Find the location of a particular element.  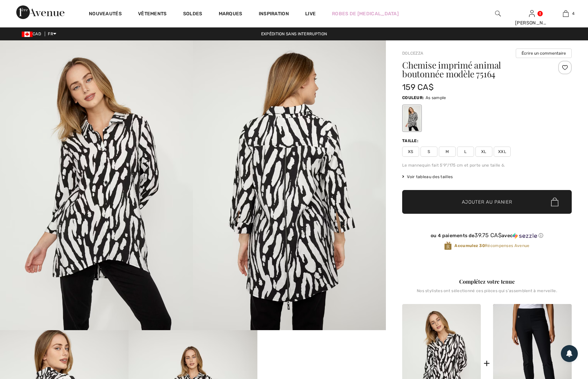

a: Dolcezza is located at coordinates (413, 53).